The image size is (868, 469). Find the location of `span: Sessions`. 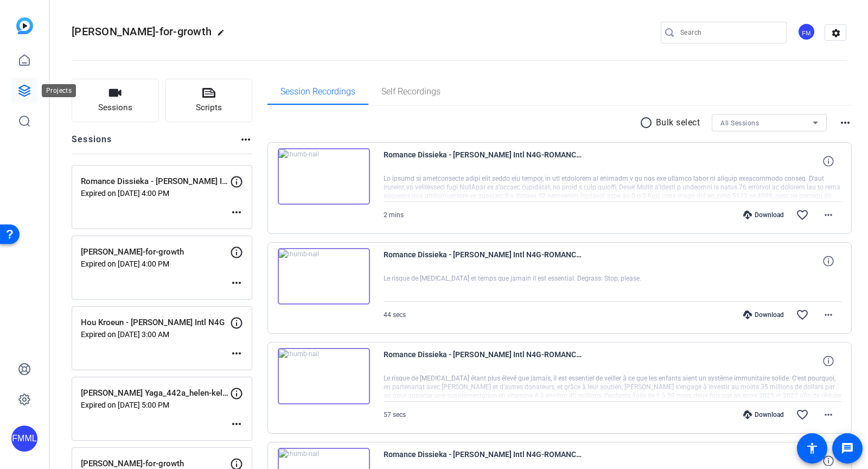

span: Sessions is located at coordinates (115, 108).